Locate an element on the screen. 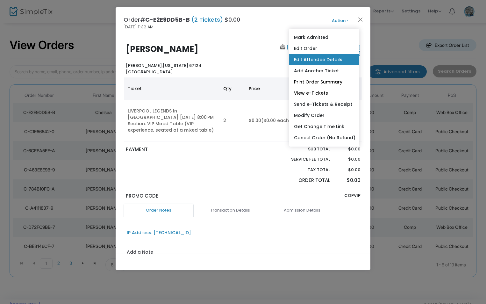 The image size is (486, 304). a: Cancel Order (No Refund) is located at coordinates (324, 137).